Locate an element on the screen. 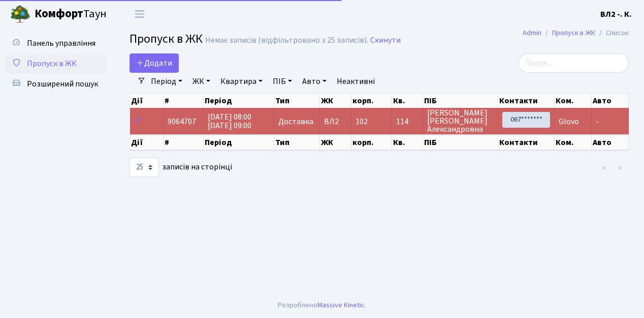 The height and width of the screenshot is (318, 644). label: записів на сторінці is located at coordinates (181, 167).